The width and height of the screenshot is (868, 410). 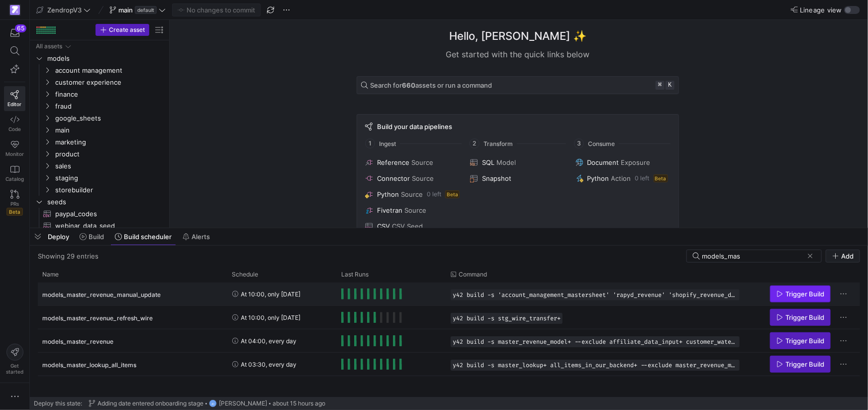 I want to click on span: webinar_data_seed​​​​​​, so click(x=104, y=226).